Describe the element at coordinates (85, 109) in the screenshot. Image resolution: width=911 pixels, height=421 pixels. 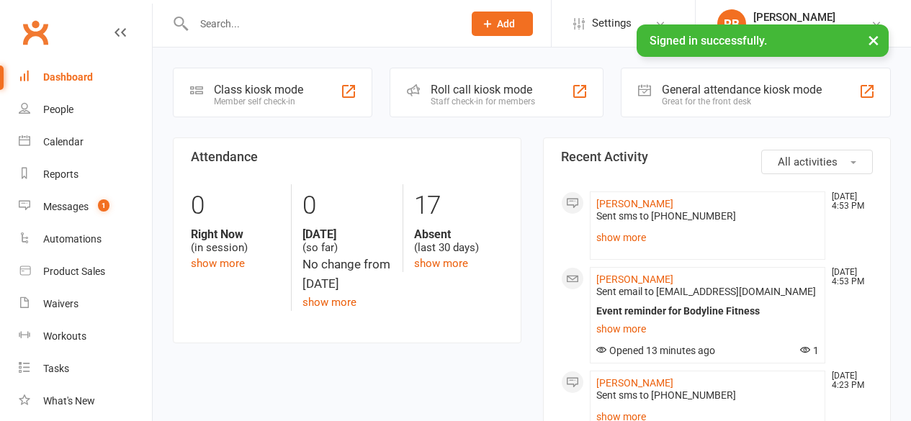
I see `a: People` at that location.